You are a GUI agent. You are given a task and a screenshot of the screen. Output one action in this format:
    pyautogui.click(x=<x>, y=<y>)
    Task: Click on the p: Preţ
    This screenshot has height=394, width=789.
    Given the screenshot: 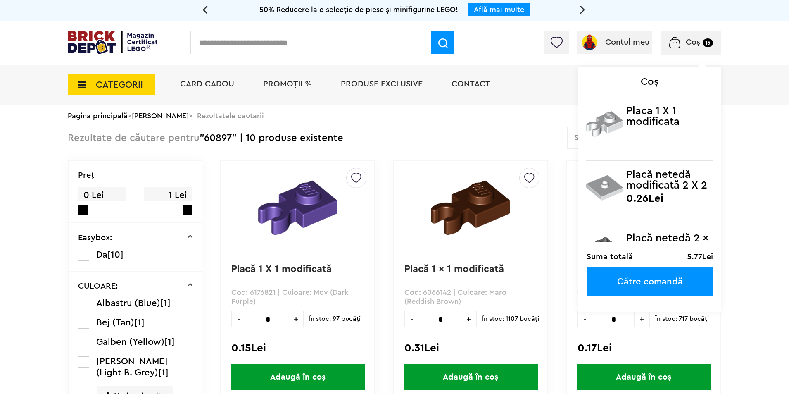 What is the action you would take?
    pyautogui.click(x=86, y=175)
    